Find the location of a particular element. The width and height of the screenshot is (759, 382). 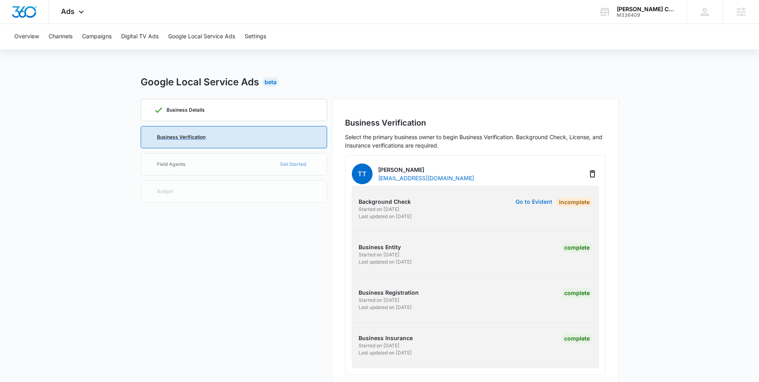

img: tab_domain_overview_orange.svg is located at coordinates (25, 49).